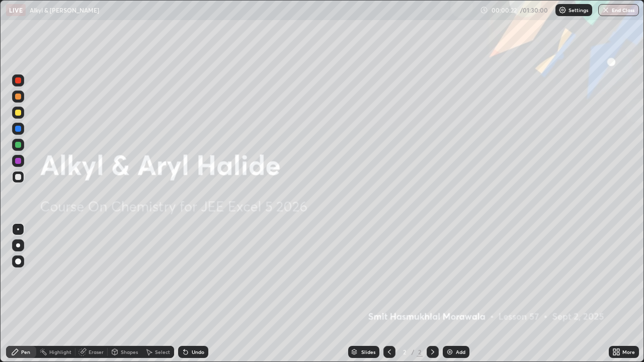 This screenshot has width=644, height=362. Describe the element at coordinates (578, 10) in the screenshot. I see `p: Settings` at that location.